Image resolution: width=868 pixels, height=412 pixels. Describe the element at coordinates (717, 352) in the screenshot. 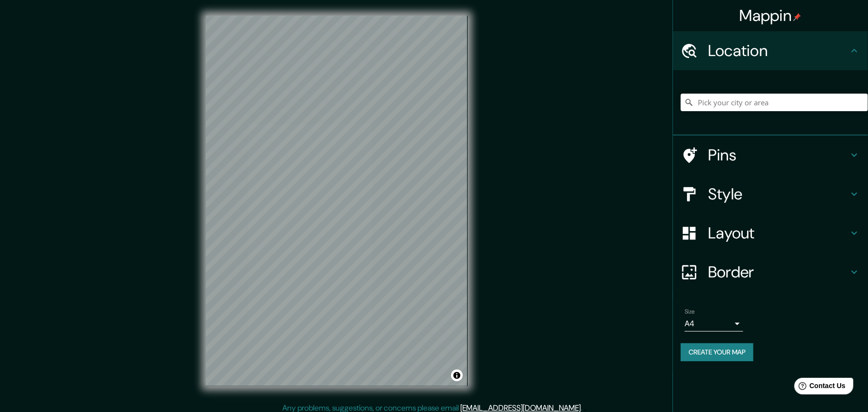

I see `button: Create your map` at that location.